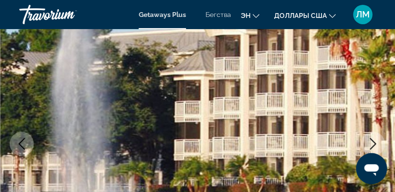 The image size is (395, 192). What do you see at coordinates (363, 15) in the screenshot?
I see `span: ЛМ` at bounding box center [363, 15].